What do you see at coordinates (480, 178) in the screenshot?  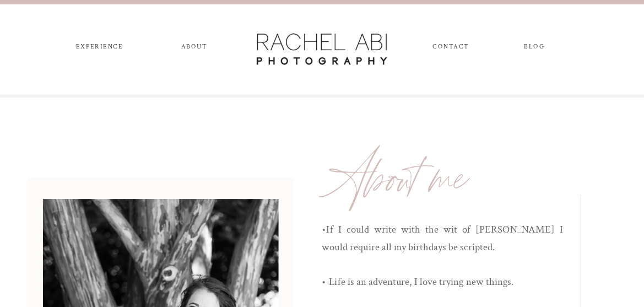 I see `h2: About me` at bounding box center [480, 178].